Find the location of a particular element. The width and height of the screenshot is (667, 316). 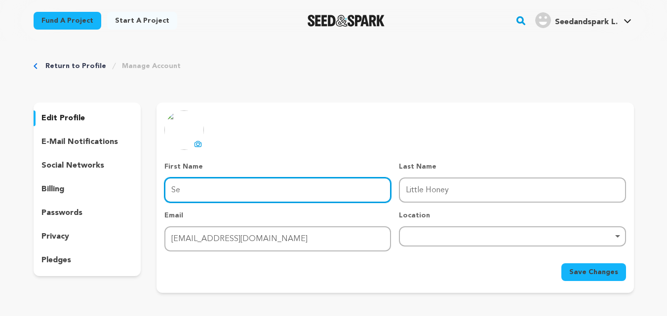

p: e-mail notifications is located at coordinates (79, 142).